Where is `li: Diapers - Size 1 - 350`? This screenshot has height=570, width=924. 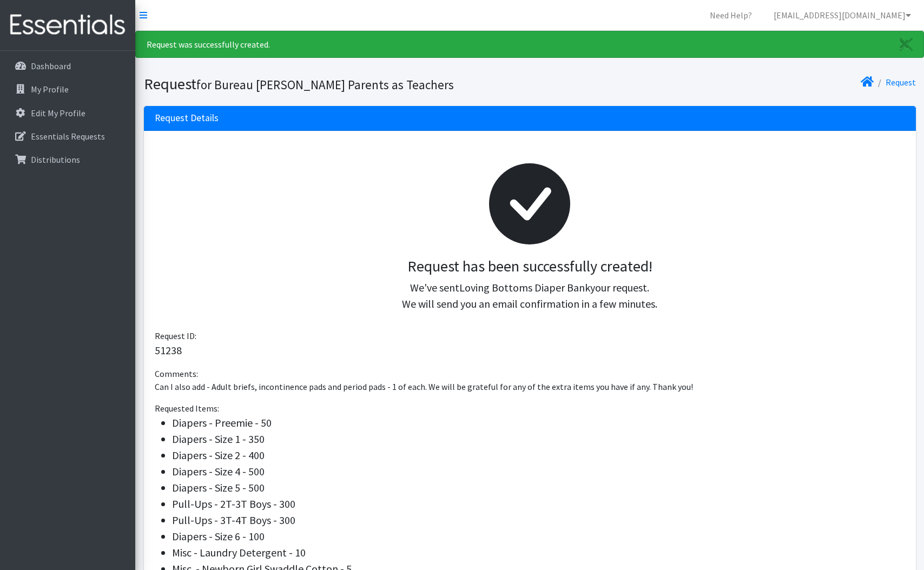 li: Diapers - Size 1 - 350 is located at coordinates (538, 439).